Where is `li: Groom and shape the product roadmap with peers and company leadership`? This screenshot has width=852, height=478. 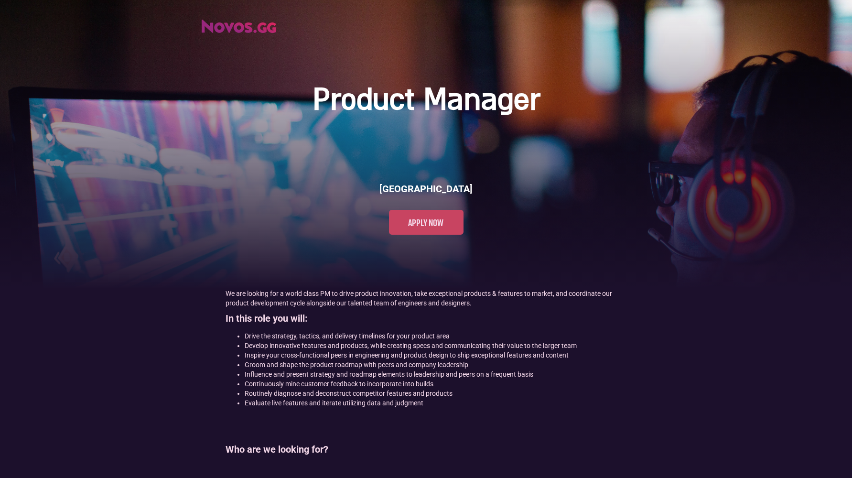 li: Groom and shape the product roadmap with peers and company leadership is located at coordinates (436, 365).